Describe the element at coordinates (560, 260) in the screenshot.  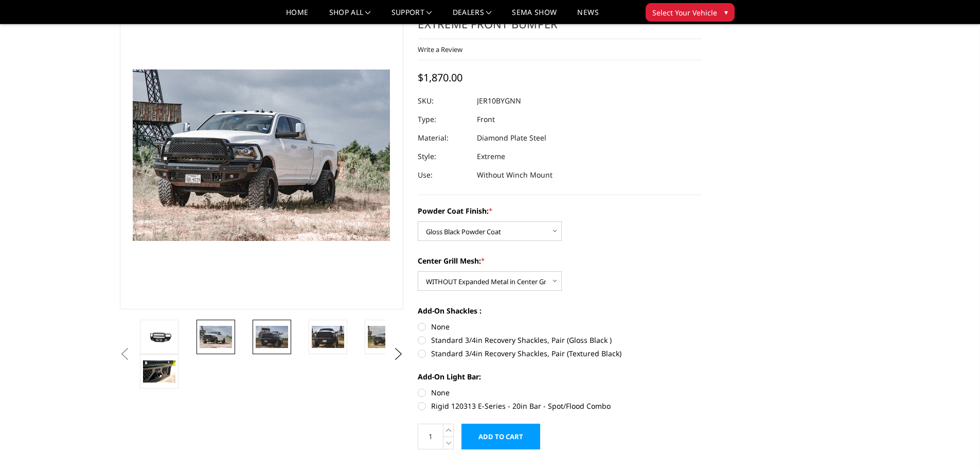
I see `label: Center Grill Mesh:` at that location.